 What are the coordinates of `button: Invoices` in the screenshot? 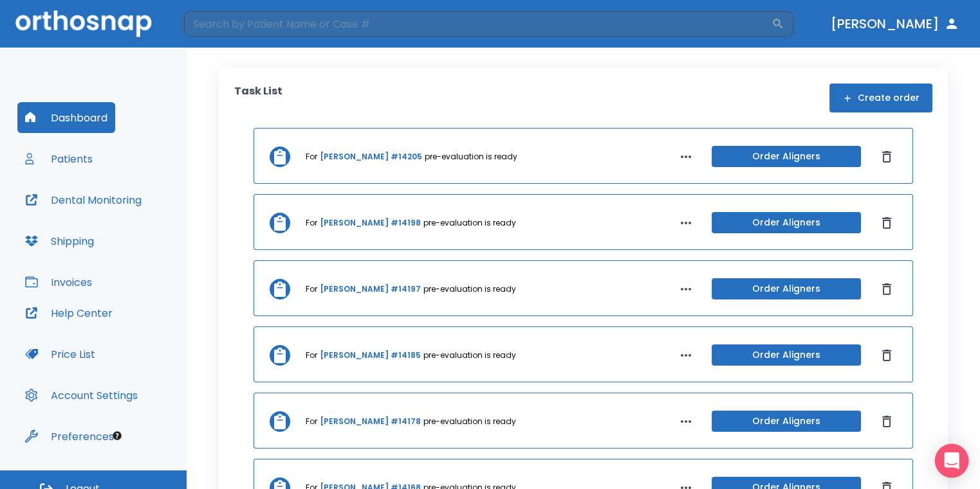 It's located at (58, 283).